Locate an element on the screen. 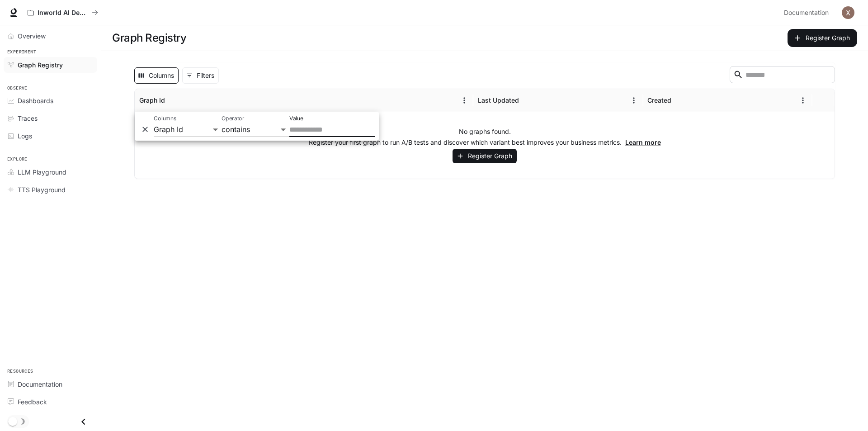  h1: Graph Registry is located at coordinates (149, 38).